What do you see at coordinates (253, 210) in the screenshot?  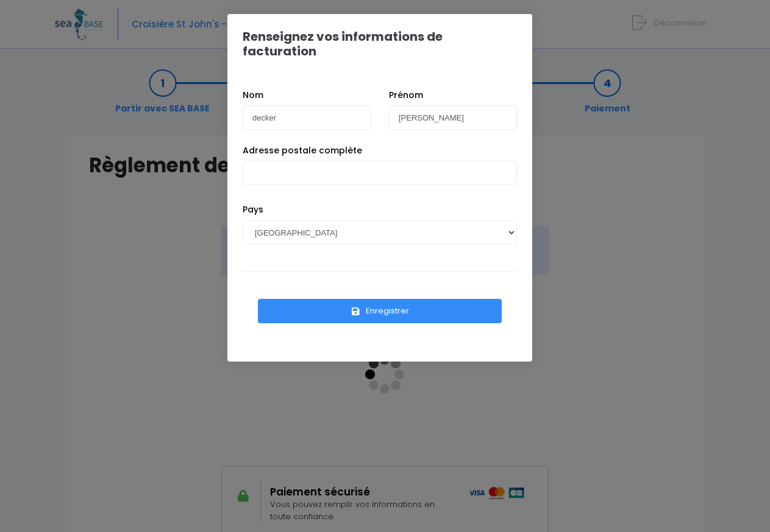 I see `label: Pays` at bounding box center [253, 210].